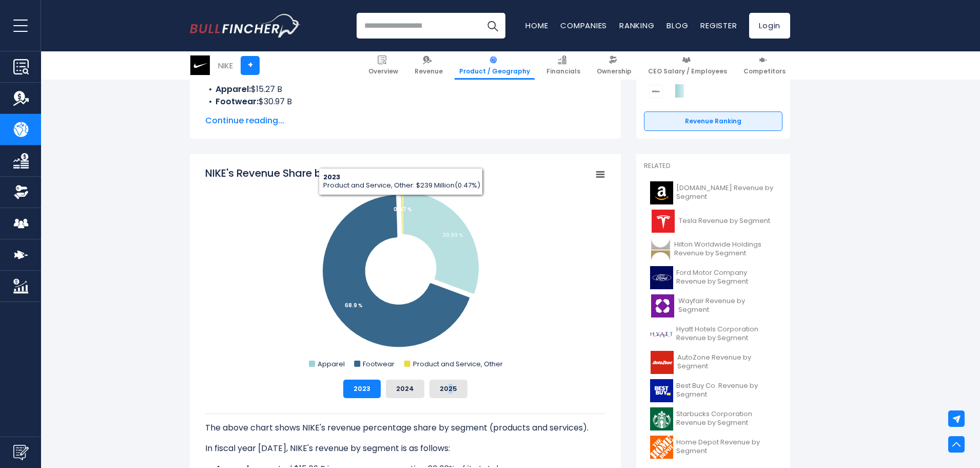  I want to click on a: Hilton Worldwide Holdings Revenue by Segment, so click(713, 249).